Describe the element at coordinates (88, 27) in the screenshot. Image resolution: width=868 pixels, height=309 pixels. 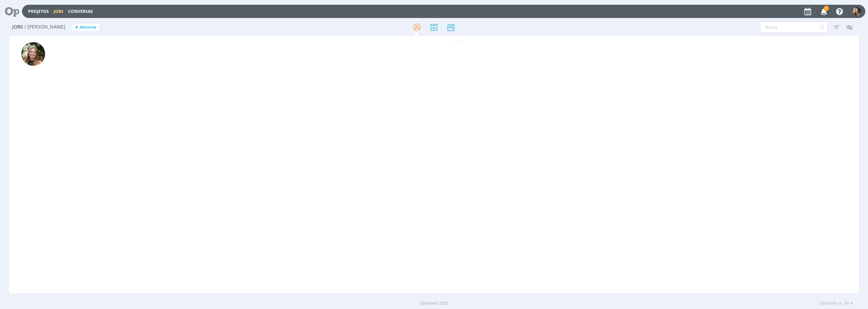
I see `span: Adicionar` at that location.